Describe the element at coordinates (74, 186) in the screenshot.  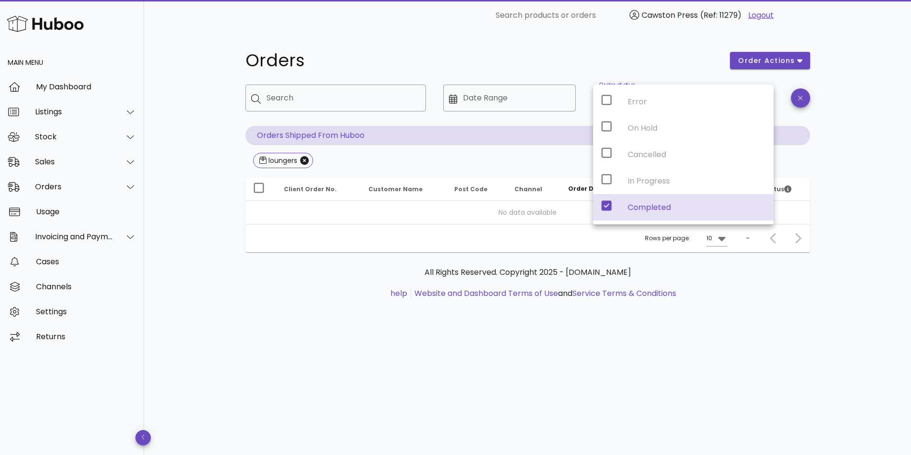
I see `div: Orders` at that location.